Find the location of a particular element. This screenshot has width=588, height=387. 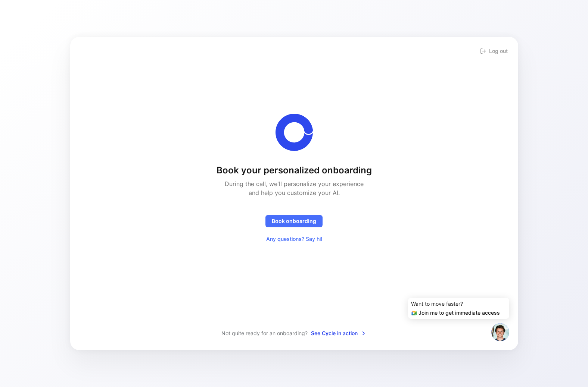

button: Book onboarding is located at coordinates (294, 221).